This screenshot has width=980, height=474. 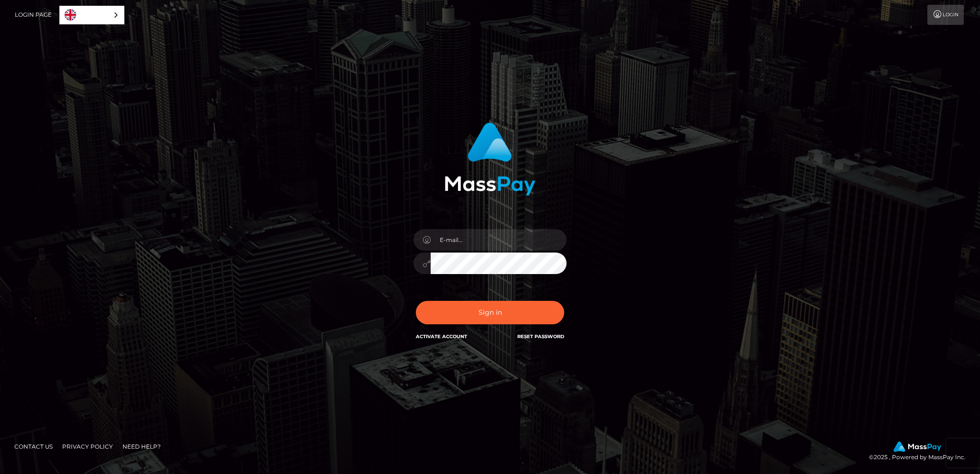 What do you see at coordinates (490, 159) in the screenshot?
I see `img: MassPay Login` at bounding box center [490, 159].